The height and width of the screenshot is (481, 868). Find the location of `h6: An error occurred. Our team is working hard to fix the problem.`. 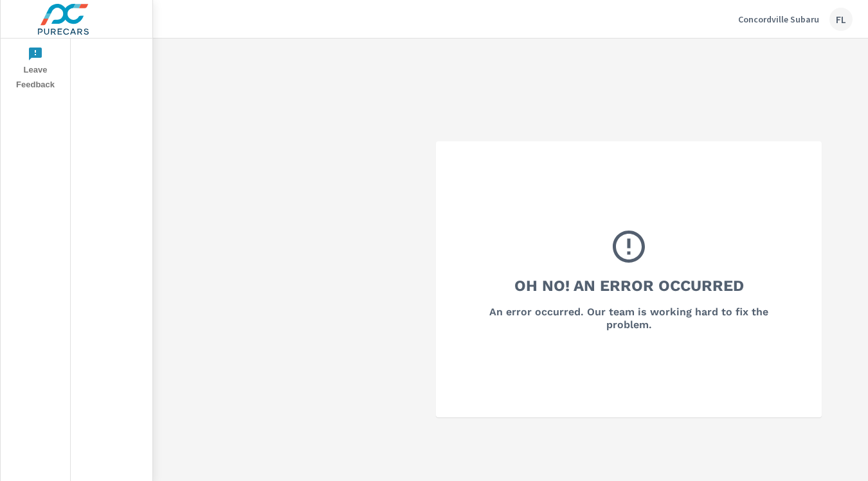

h6: An error occurred. Our team is working hard to fix the problem. is located at coordinates (629, 319).